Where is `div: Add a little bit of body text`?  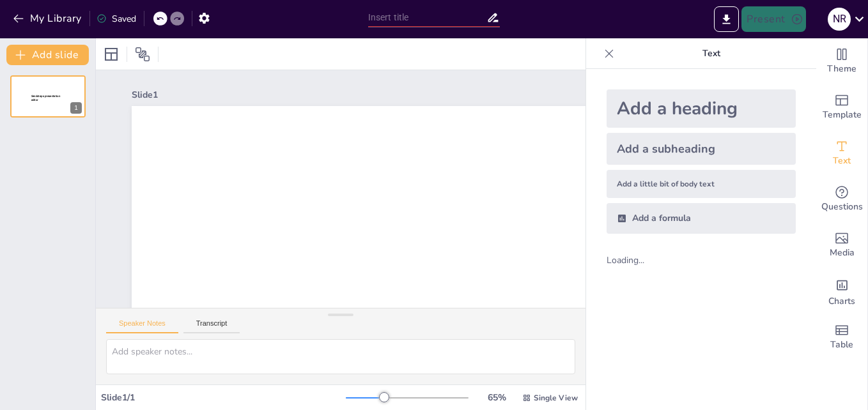
div: Add a little bit of body text is located at coordinates (702, 184).